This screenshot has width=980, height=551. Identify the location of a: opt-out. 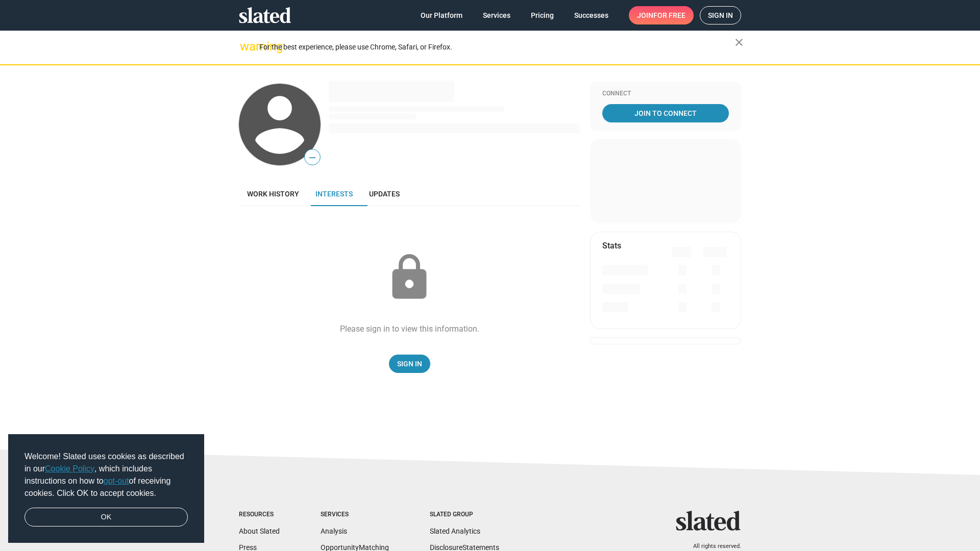
(116, 481).